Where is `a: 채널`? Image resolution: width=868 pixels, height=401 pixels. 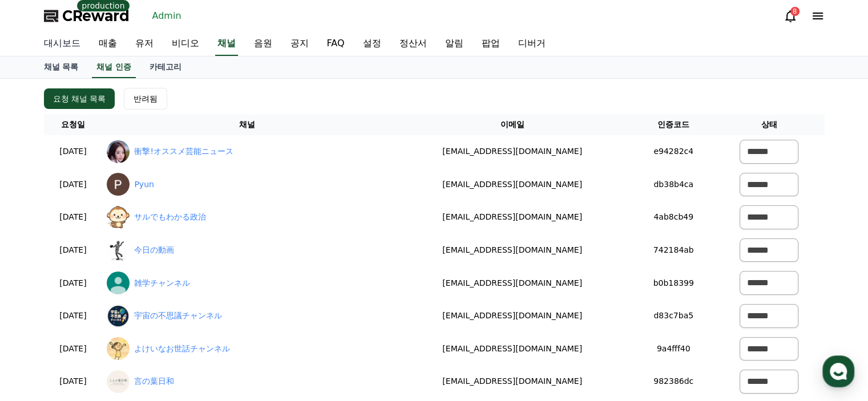 a: 채널 is located at coordinates (227, 44).